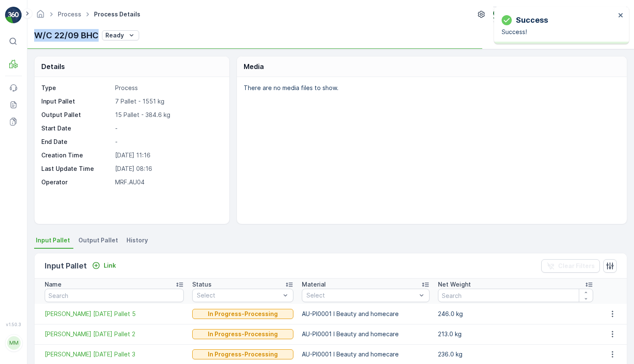 The image size is (634, 364). I want to click on p: Start Date, so click(76, 128).